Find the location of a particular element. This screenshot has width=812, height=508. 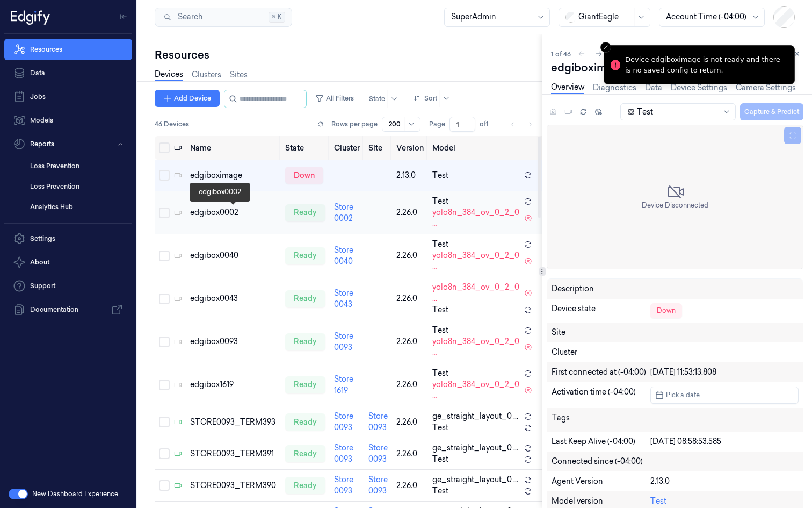

div: edgibox0043 is located at coordinates (233, 298).